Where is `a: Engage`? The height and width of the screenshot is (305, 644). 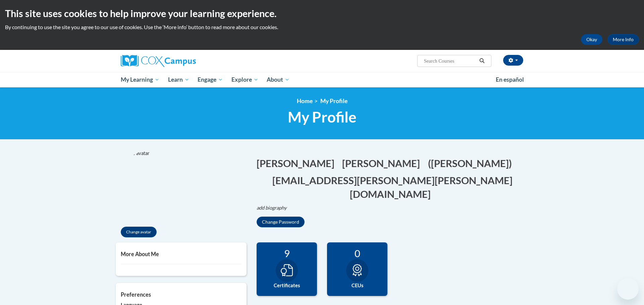 a: Engage is located at coordinates (210, 80).